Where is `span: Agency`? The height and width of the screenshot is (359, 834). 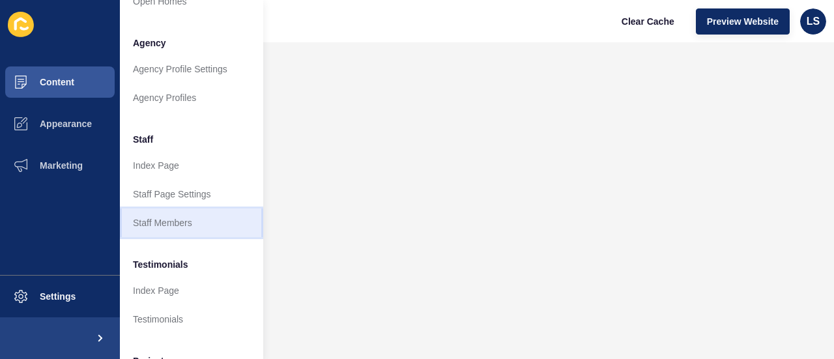
span: Agency is located at coordinates (149, 43).